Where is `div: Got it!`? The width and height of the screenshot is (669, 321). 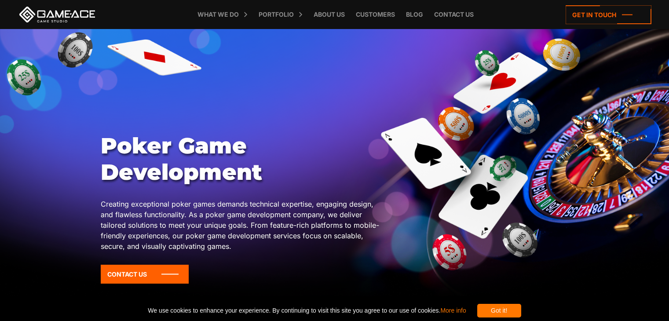 div: Got it! is located at coordinates (499, 311).